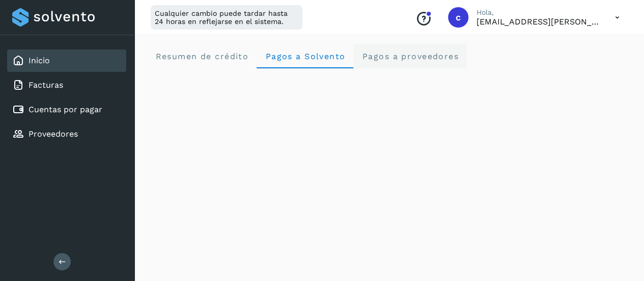 Image resolution: width=644 pixels, height=281 pixels. I want to click on span: Pagos a proveedores, so click(410, 56).